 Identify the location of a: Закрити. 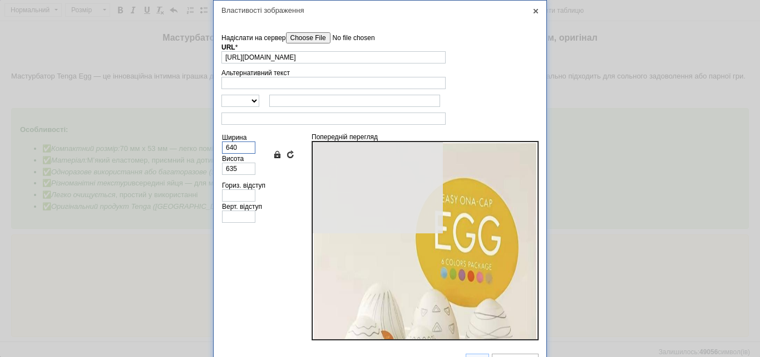
(536, 11).